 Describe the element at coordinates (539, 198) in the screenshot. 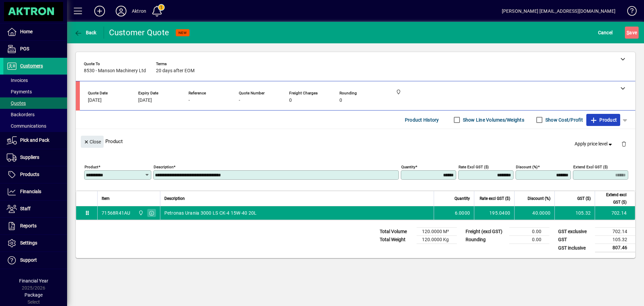

I see `span: Discount (%)` at that location.